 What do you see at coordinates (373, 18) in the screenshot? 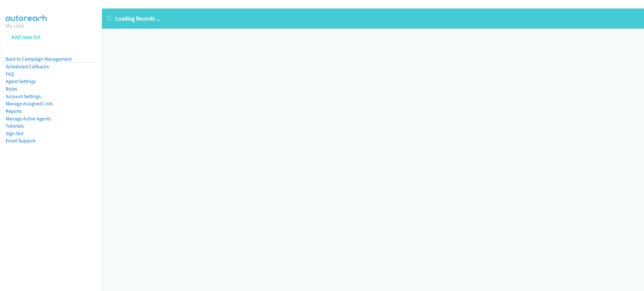
I see `p: Loading Records ...` at bounding box center [373, 18].